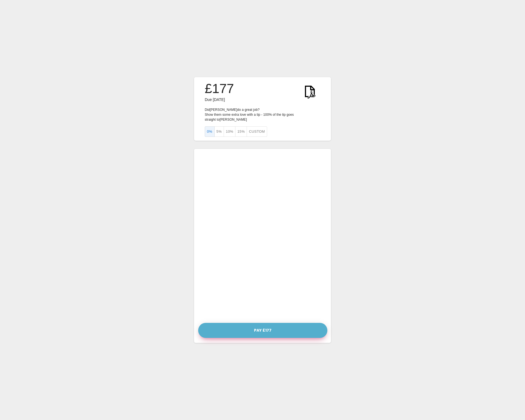 The width and height of the screenshot is (525, 420). Describe the element at coordinates (229, 132) in the screenshot. I see `button: 10%` at that location.